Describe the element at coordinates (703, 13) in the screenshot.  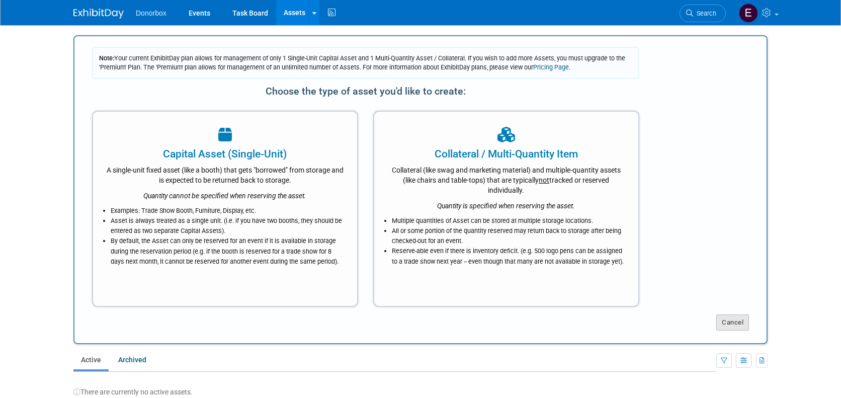
I see `a: Search` at that location.